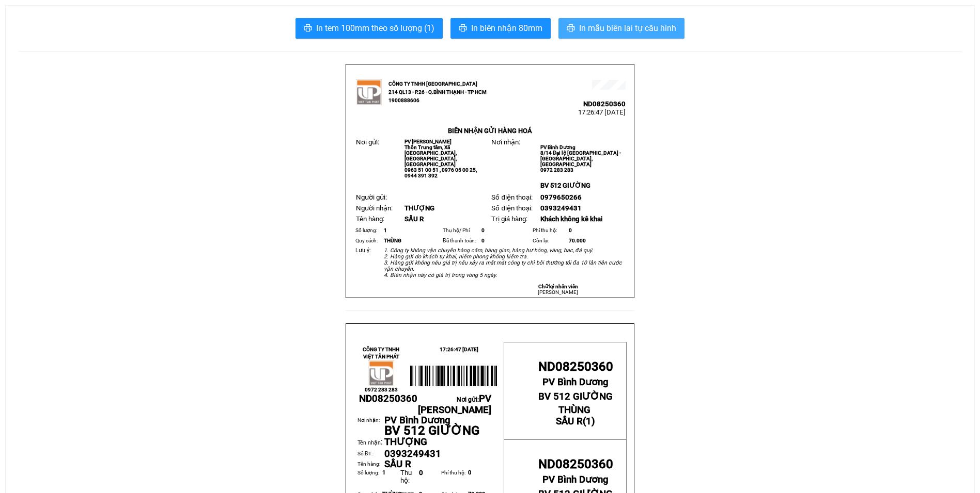  Describe the element at coordinates (363, 250) in the screenshot. I see `span: Lưu ý:` at that location.